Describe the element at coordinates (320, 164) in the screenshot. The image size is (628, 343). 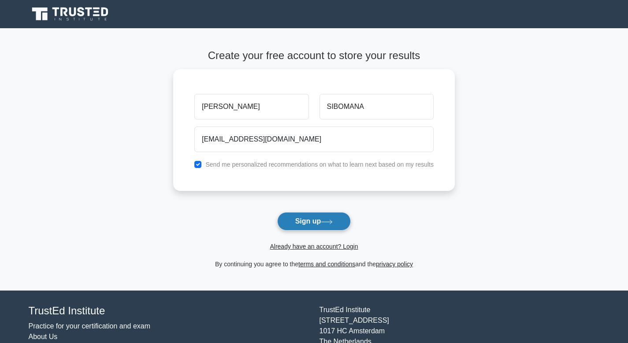
I see `label: Send me personalized recommendations on what to learn next based on my results` at that location.